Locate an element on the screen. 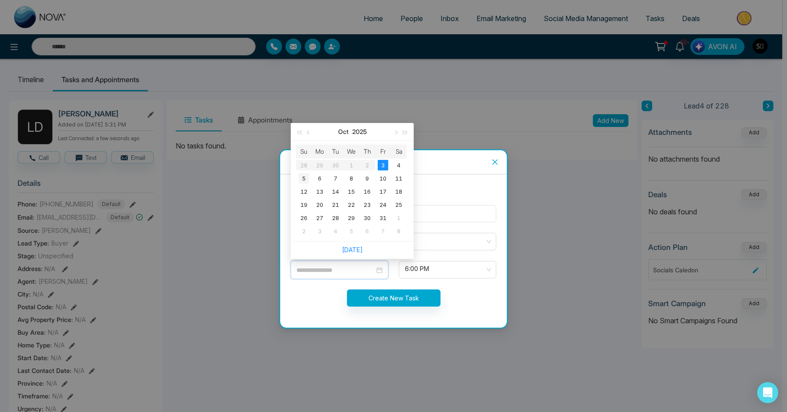 This screenshot has height=412, width=787. td: 2025-11-02 is located at coordinates (304, 231).